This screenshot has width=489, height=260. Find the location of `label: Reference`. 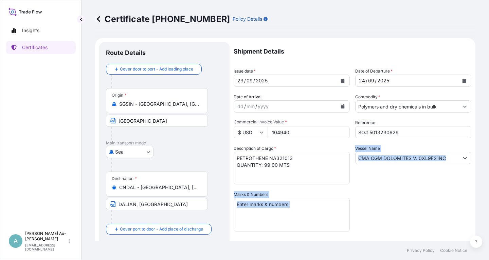

label: Reference is located at coordinates (365, 123).